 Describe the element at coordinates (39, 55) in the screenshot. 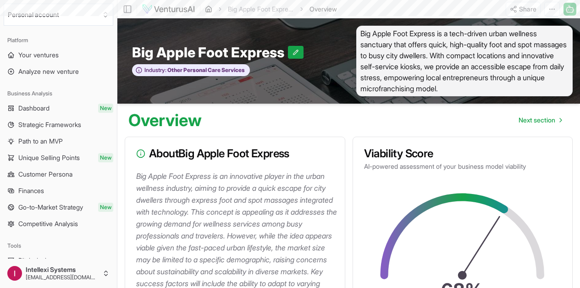

I see `span: Your ventures` at that location.